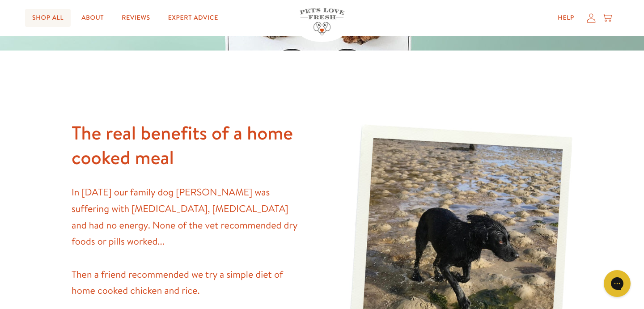 This screenshot has width=644, height=309. Describe the element at coordinates (135, 18) in the screenshot. I see `a: Reviews` at that location.